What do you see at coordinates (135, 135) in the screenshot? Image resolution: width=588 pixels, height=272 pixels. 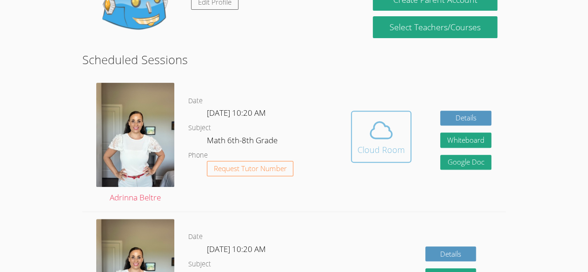 I see `img: IMG_9685.jpeg` at bounding box center [135, 135].